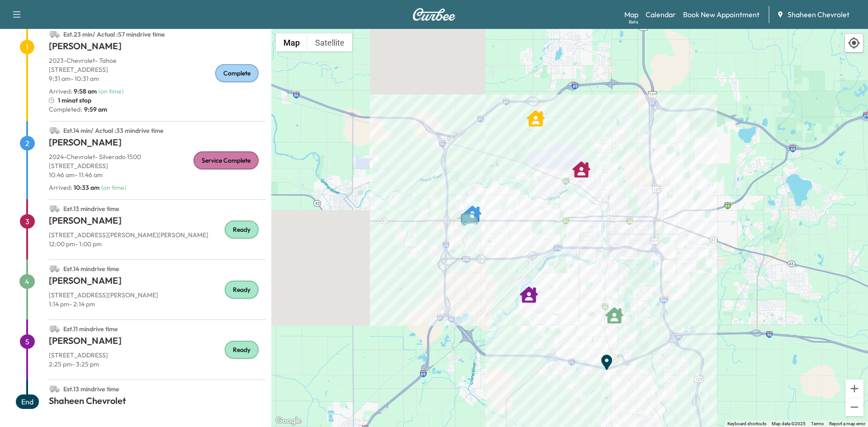 Image resolution: width=868 pixels, height=427 pixels. What do you see at coordinates (854, 43) in the screenshot?
I see `div: Recenter map` at bounding box center [854, 43].